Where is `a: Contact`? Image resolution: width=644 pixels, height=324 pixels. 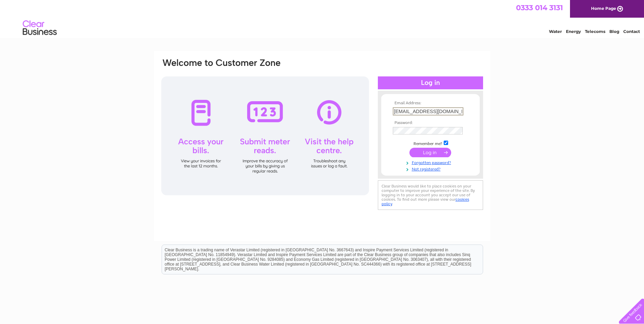
a: Contact is located at coordinates (632, 31).